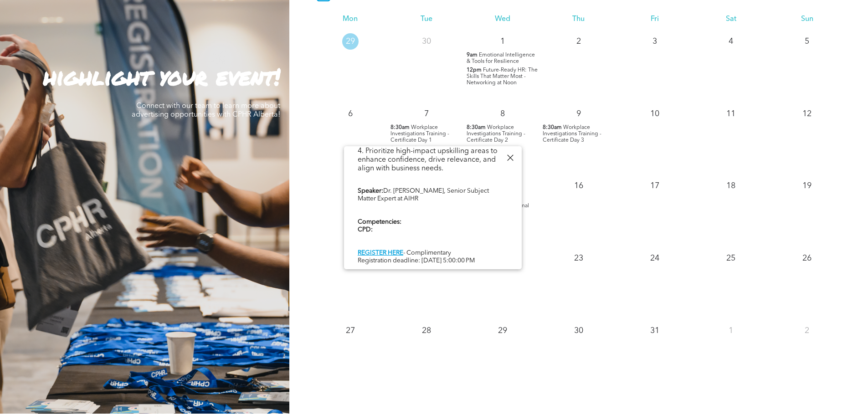  Describe the element at coordinates (371, 191) in the screenshot. I see `b: Speaker:` at that location.